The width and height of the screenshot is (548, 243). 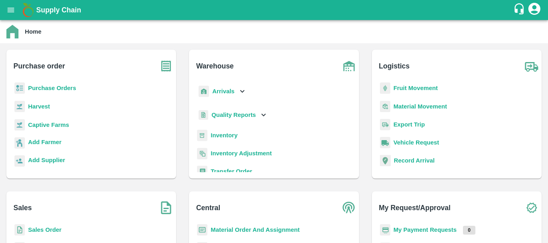 What do you see at coordinates (531, 66) in the screenshot?
I see `img: truck` at bounding box center [531, 66].